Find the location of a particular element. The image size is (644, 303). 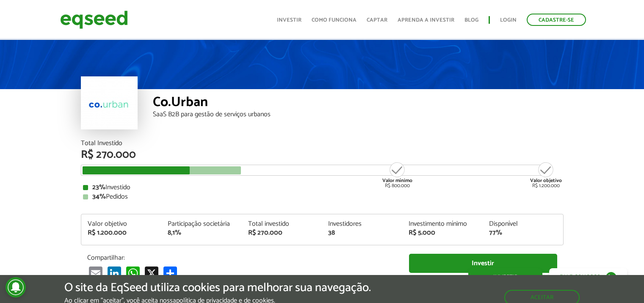

div: Co.Urban is located at coordinates (358, 103).